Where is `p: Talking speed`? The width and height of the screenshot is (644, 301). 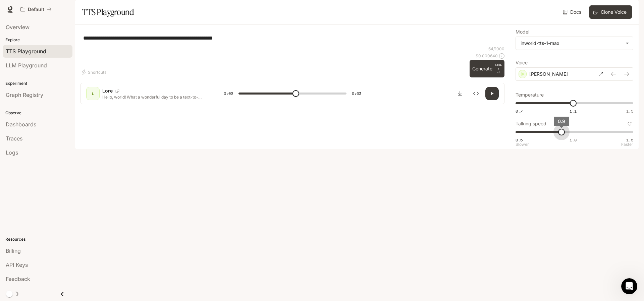
p: Talking speed is located at coordinates (531, 123).